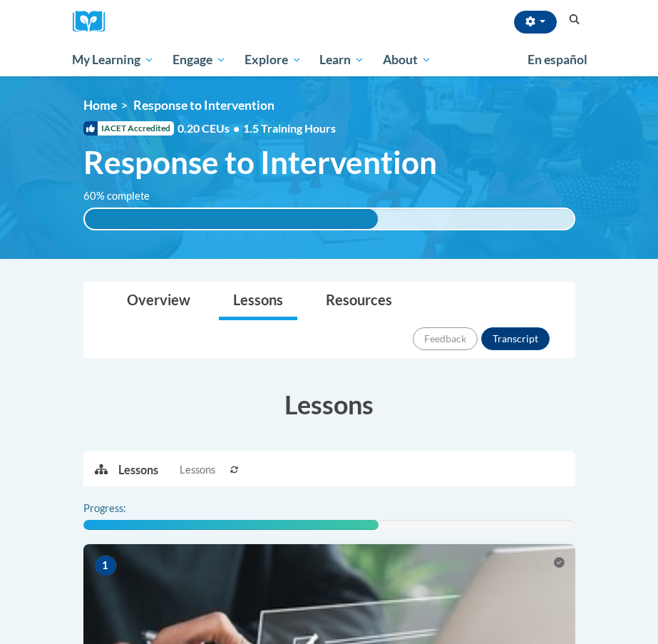  What do you see at coordinates (158, 301) in the screenshot?
I see `a: Overview` at bounding box center [158, 301].